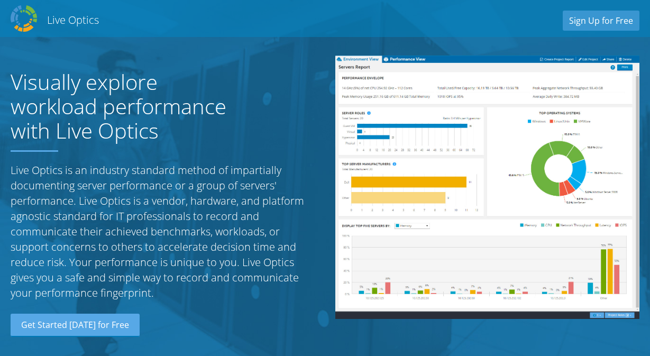 This screenshot has height=356, width=650. What do you see at coordinates (487, 187) in the screenshot?
I see `img: Server Report` at bounding box center [487, 187].